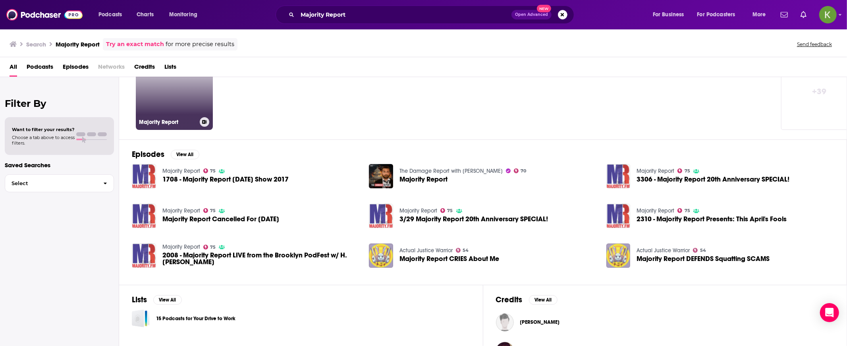  What do you see at coordinates (703, 258) in the screenshot?
I see `a: Majority Report DEFENDS Squatting SCAMS` at bounding box center [703, 258].